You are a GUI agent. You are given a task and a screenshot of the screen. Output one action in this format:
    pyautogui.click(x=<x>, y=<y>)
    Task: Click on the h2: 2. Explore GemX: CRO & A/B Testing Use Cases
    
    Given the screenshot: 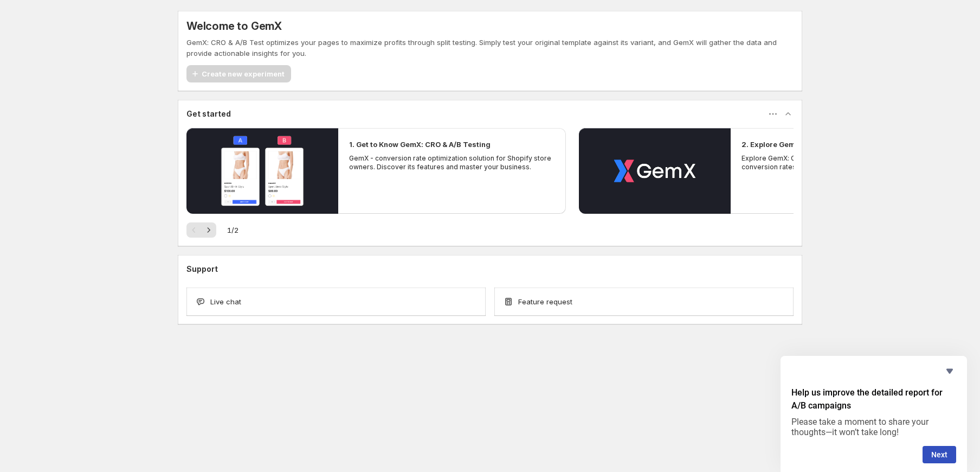 What is the action you would take?
    pyautogui.click(x=825, y=145)
    